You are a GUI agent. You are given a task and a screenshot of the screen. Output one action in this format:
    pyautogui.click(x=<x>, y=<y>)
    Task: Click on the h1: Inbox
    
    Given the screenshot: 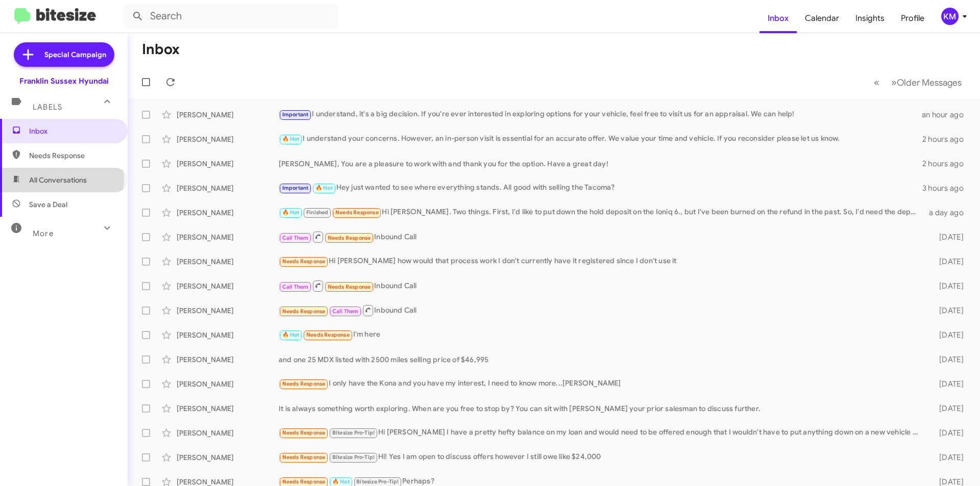 What is the action you would take?
    pyautogui.click(x=161, y=50)
    